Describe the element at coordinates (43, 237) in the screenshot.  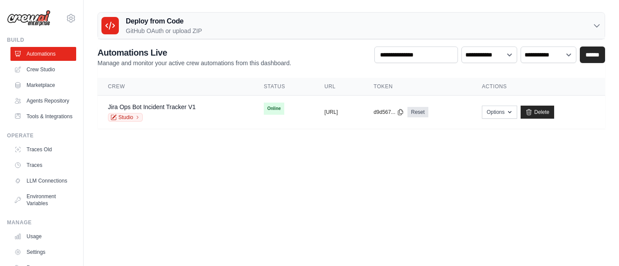
I see `a: Usage` at that location.